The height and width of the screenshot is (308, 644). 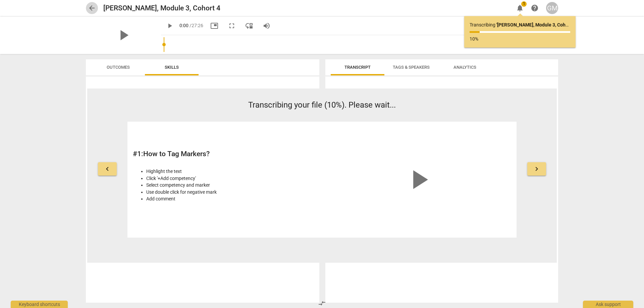 What do you see at coordinates (520, 8) in the screenshot?
I see `button: Notifications` at bounding box center [520, 8].